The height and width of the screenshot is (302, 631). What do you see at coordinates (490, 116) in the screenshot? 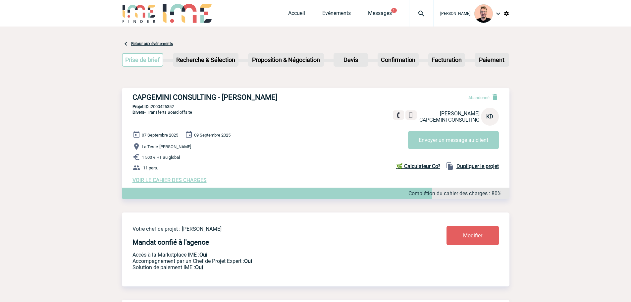
I see `span: KD` at bounding box center [490, 116].